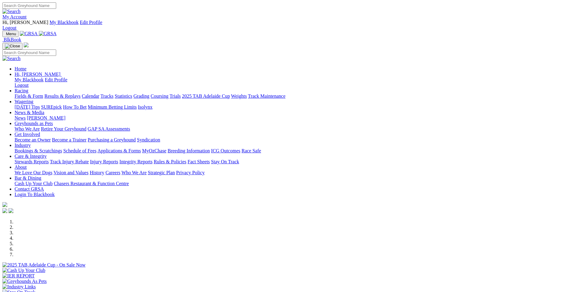 The image size is (576, 292). What do you see at coordinates (288, 25) in the screenshot?
I see `div: My Account` at bounding box center [288, 25].